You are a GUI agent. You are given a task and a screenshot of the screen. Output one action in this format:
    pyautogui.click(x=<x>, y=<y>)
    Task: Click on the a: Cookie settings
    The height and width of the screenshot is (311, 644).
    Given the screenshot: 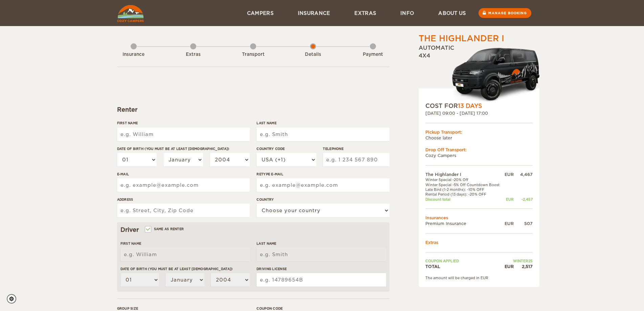 What is the action you would take?
    pyautogui.click(x=14, y=299)
    